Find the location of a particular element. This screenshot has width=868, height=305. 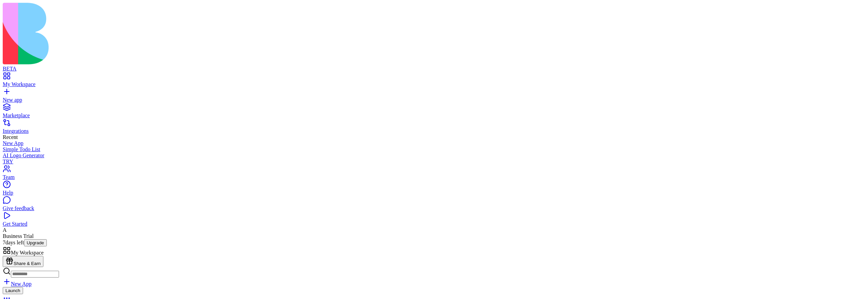

div: Marketplace is located at coordinates (434, 116).